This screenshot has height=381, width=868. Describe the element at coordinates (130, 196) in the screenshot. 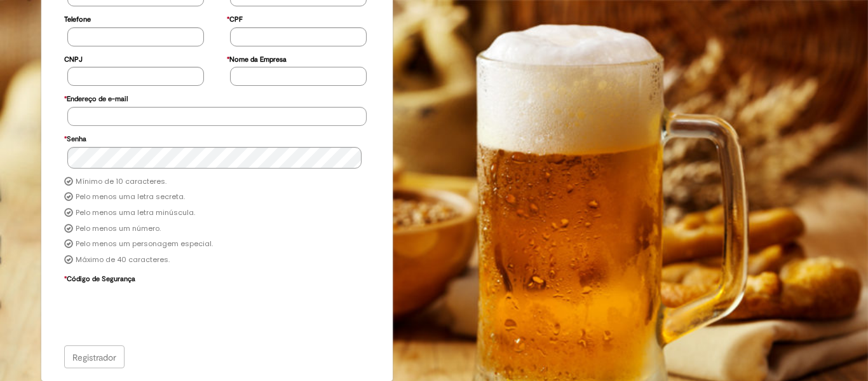

I see `font: Pelo menos uma letra secreta.` at that location.